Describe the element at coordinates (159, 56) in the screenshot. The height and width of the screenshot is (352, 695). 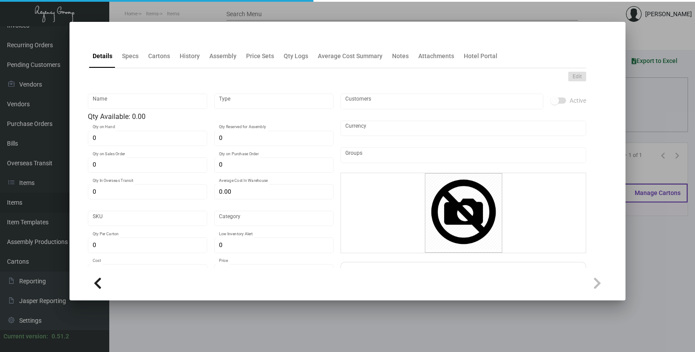
I see `div: Cartons` at that location.